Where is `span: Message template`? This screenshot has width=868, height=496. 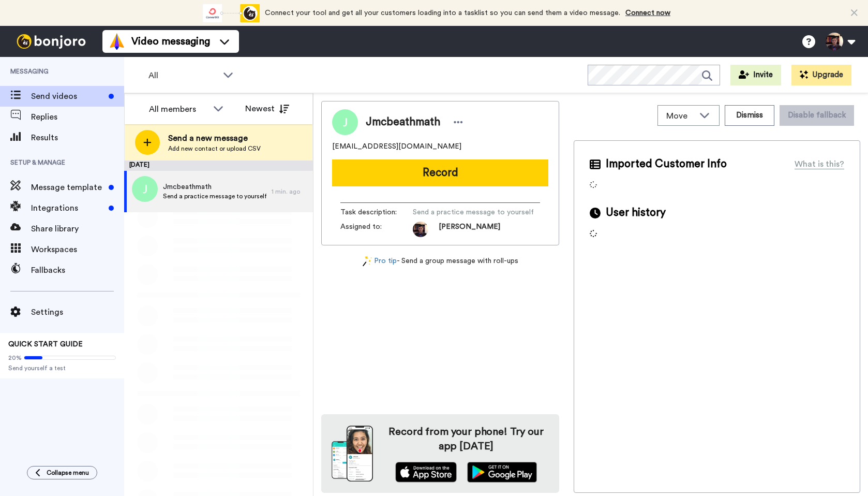 span: Message template is located at coordinates (68, 187).